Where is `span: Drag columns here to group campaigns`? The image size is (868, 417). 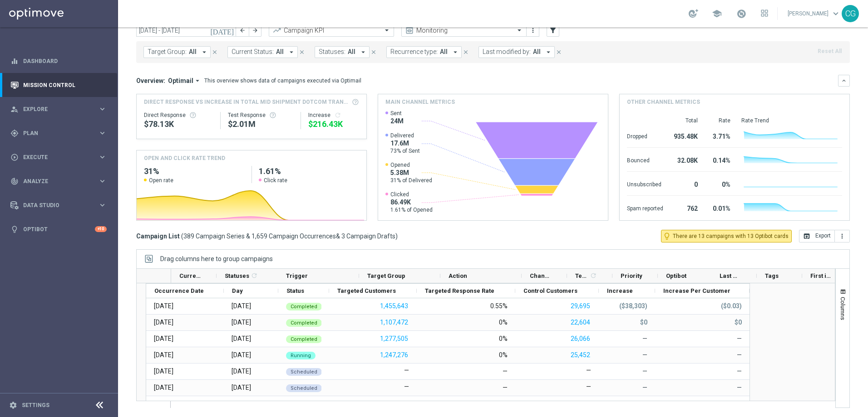 span: Drag columns here to group campaigns is located at coordinates (217, 259).